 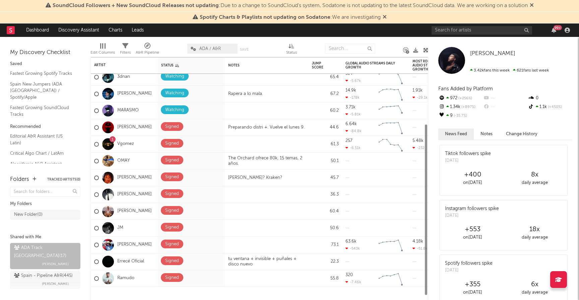 I want to click on div: Saved, so click(x=45, y=64).